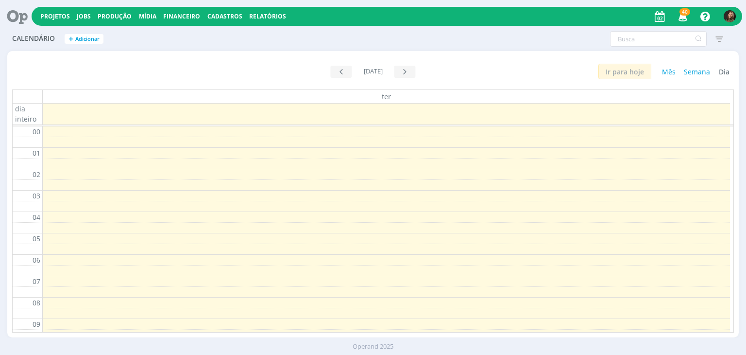 This screenshot has width=746, height=355. I want to click on a: Jobs, so click(84, 16).